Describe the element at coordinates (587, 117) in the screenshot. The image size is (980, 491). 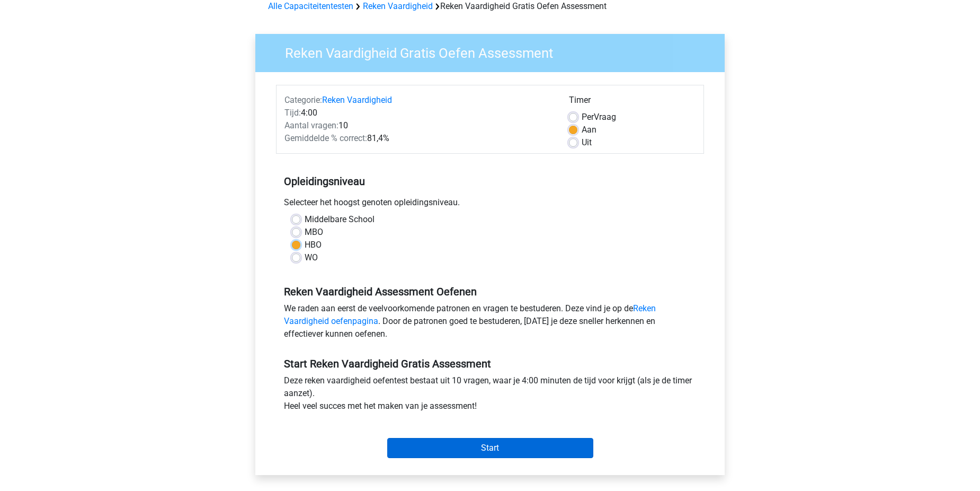
I see `span: Per` at that location.